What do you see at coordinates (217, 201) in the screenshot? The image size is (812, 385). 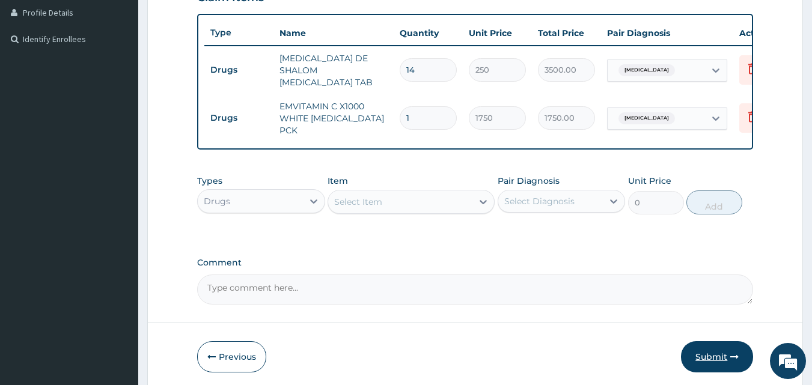 I see `div: Drugs` at bounding box center [217, 201].